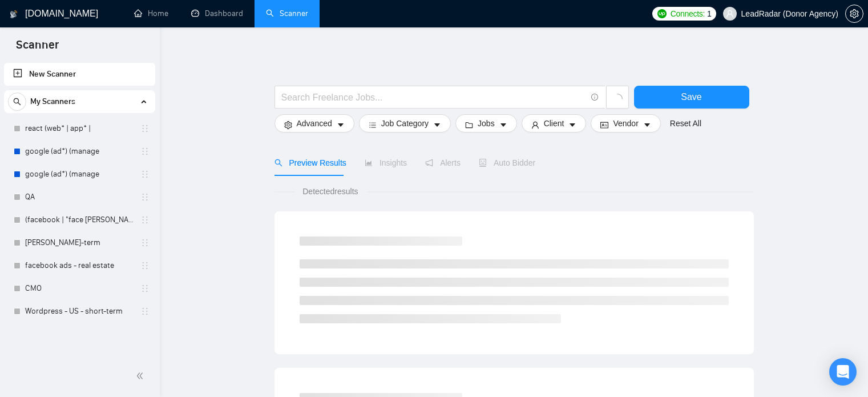 Image resolution: width=868 pixels, height=397 pixels. Describe the element at coordinates (482, 163) in the screenshot. I see `span: robot` at that location.